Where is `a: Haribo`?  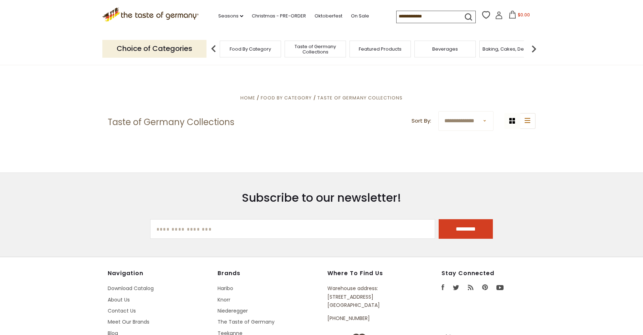 a: Haribo is located at coordinates (225, 289).